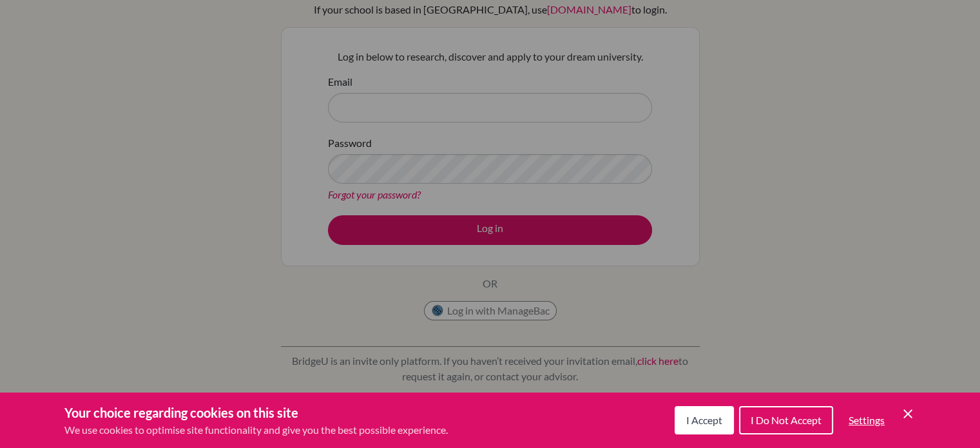 The image size is (980, 448). I want to click on span: I Accept, so click(704, 420).